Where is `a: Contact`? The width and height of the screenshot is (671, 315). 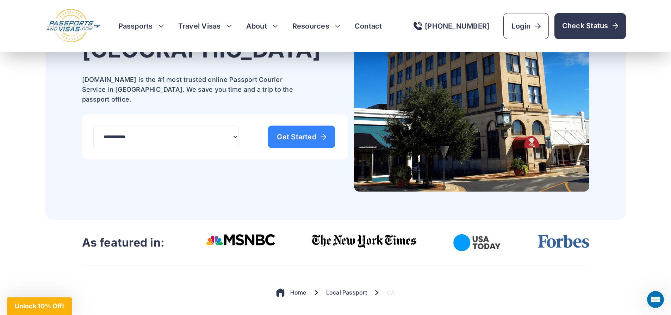
a: Contact is located at coordinates (368, 26).